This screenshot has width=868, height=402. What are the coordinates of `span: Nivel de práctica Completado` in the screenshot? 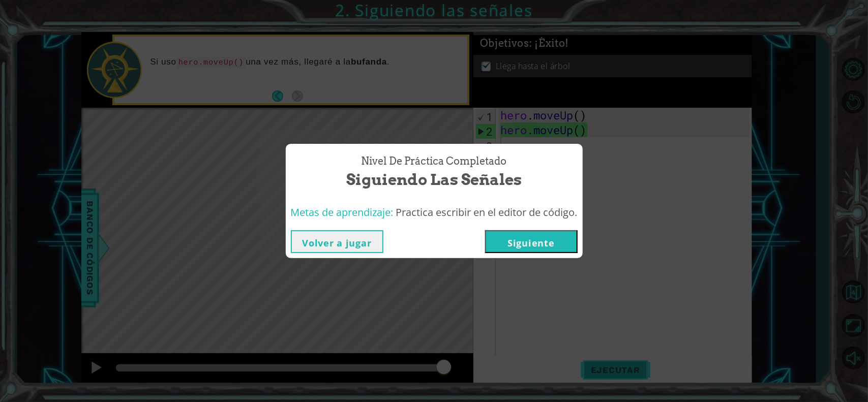 It's located at (434, 161).